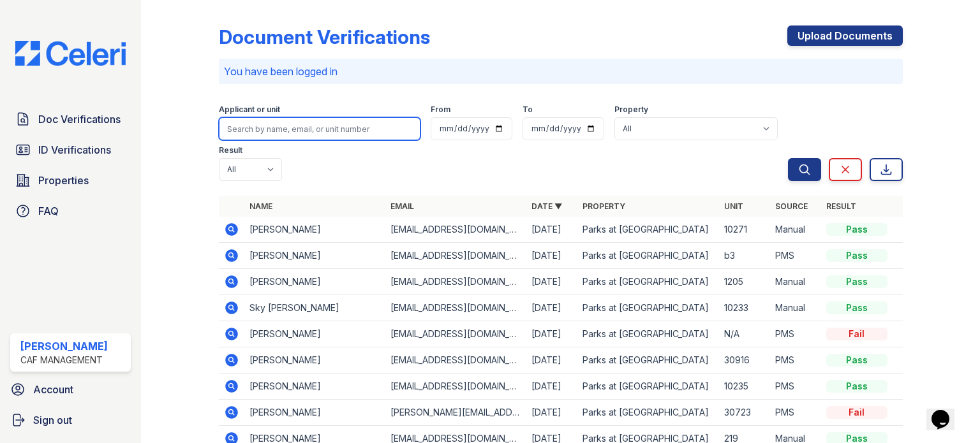 The image size is (980, 443). Describe the element at coordinates (230, 151) in the screenshot. I see `label: Result` at that location.